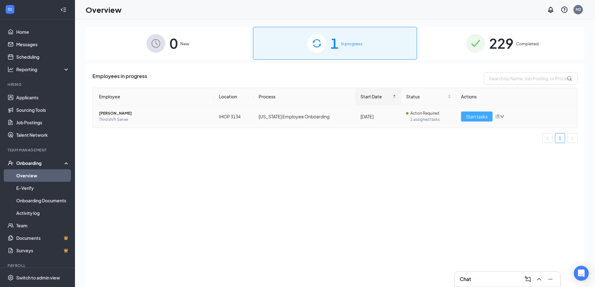 This screenshot has height=287, width=595. I want to click on th: Process, so click(305, 97).